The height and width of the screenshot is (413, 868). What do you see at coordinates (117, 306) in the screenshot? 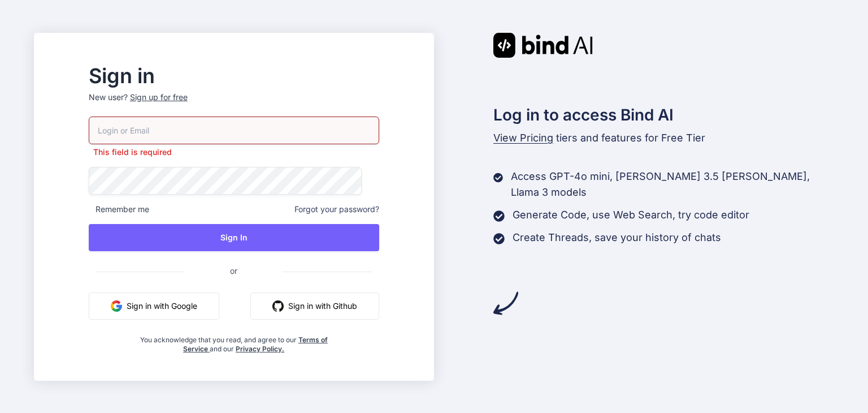
I see `img: google` at bounding box center [117, 306].